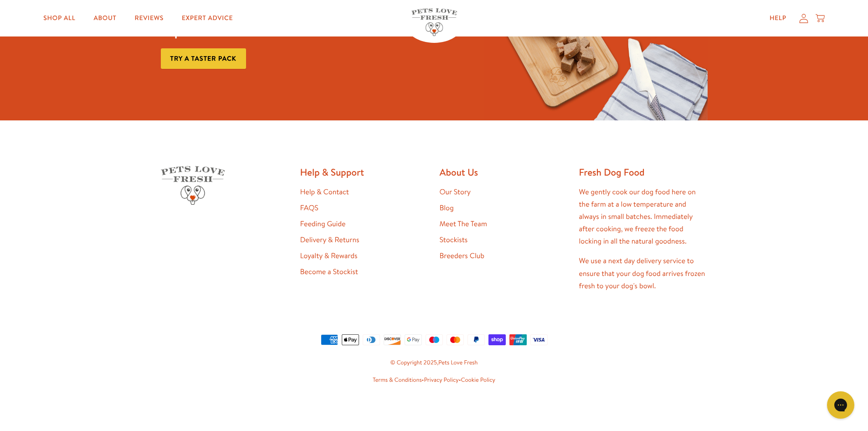 This screenshot has height=431, width=868. I want to click on a: Our Story, so click(455, 192).